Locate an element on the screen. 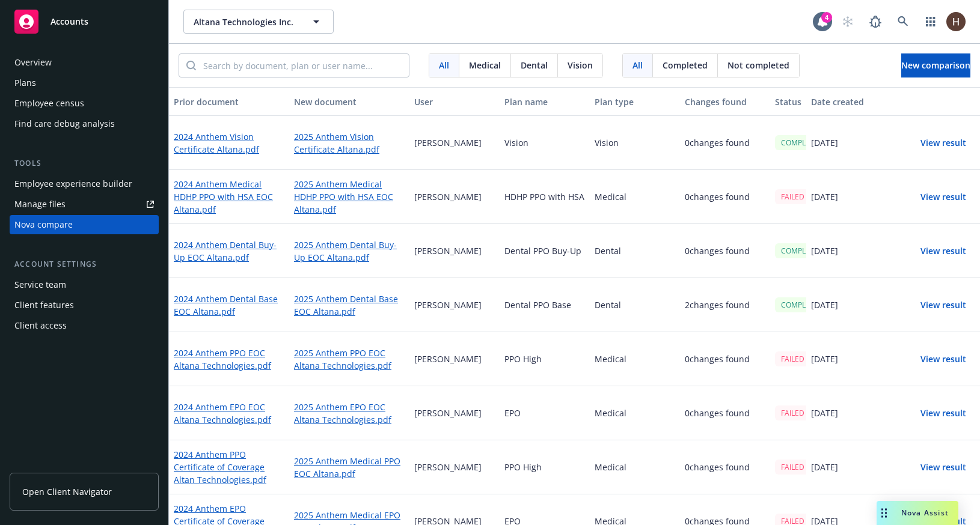 The width and height of the screenshot is (980, 525). div: Manage files is located at coordinates (40, 205).